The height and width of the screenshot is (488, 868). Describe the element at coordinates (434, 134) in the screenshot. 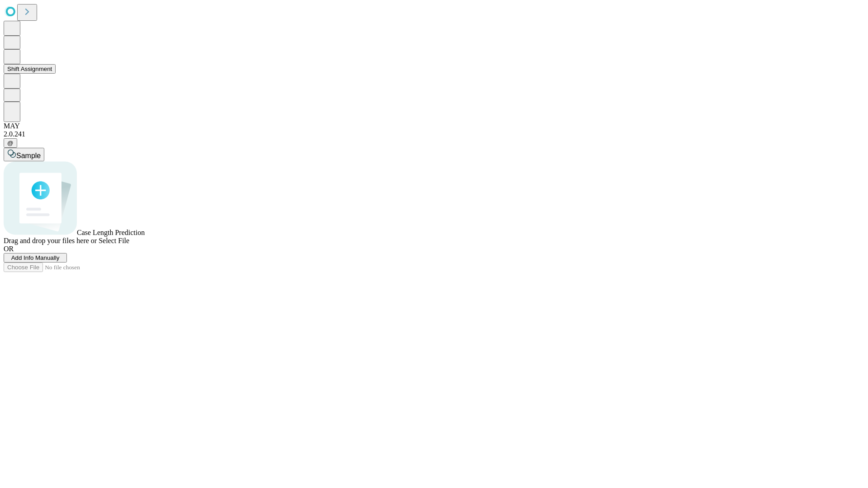

I see `div: 2.0.241` at that location.